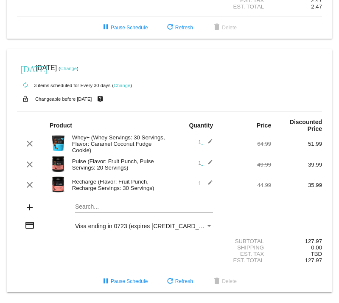 This screenshot has height=303, width=339. I want to click on div: Pulse (Flavor: Fruit Punch, Pulse Servings: 20 Servings), so click(119, 164).